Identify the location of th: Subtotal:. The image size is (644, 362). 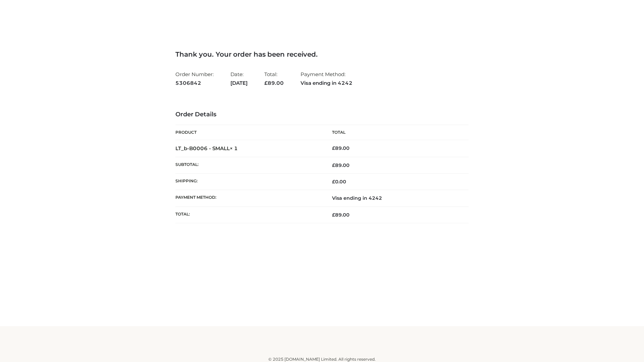
(249, 165).